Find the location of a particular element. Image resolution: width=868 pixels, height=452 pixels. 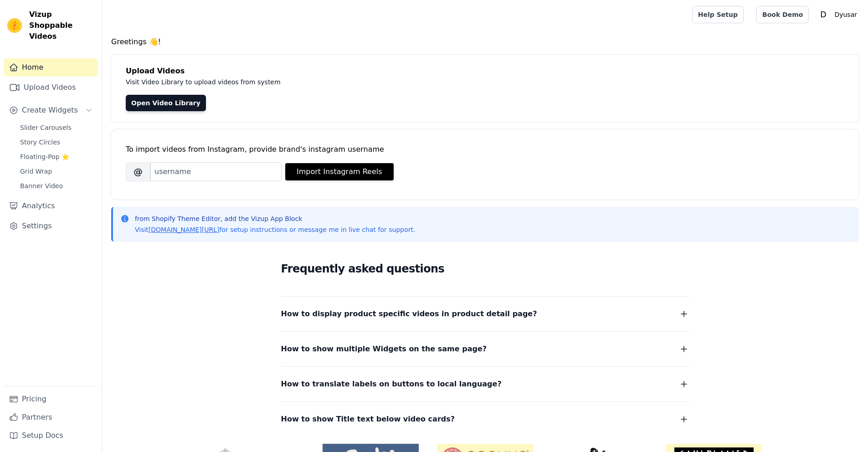

span: Slider Carousels is located at coordinates (46, 128).